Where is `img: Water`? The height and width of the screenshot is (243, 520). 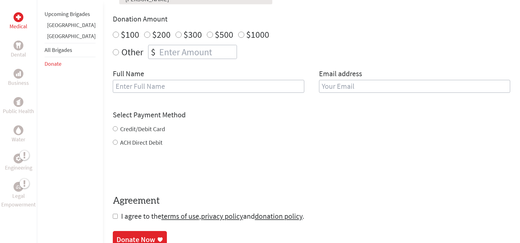
img: Water is located at coordinates (18, 130).